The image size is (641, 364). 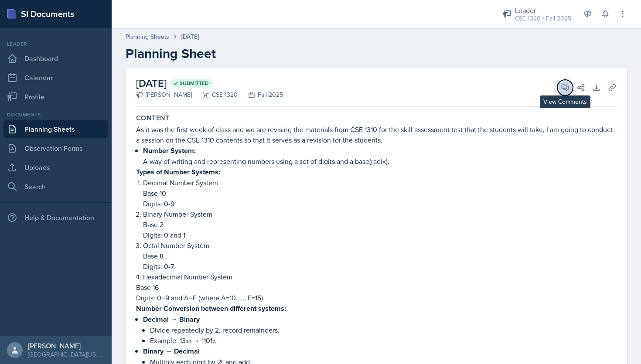 What do you see at coordinates (376, 298) in the screenshot?
I see `p: Digits: 0–9 and A–F (where A=10, …, F=15)` at bounding box center [376, 298].